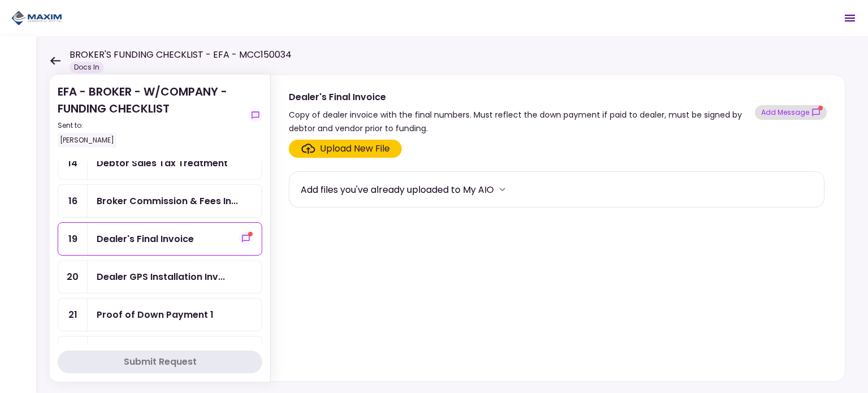  What do you see at coordinates (155, 314) in the screenshot?
I see `div: Proof of Down Payment 1` at bounding box center [155, 314].